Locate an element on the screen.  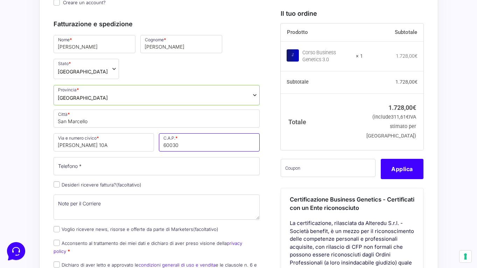
button: Inizia una conversazione is located at coordinates (70, 66).